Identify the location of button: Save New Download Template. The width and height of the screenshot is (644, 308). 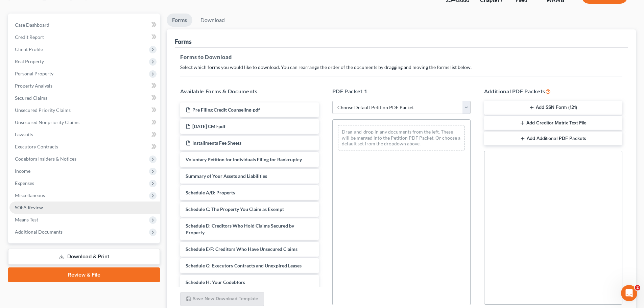
(222, 299).